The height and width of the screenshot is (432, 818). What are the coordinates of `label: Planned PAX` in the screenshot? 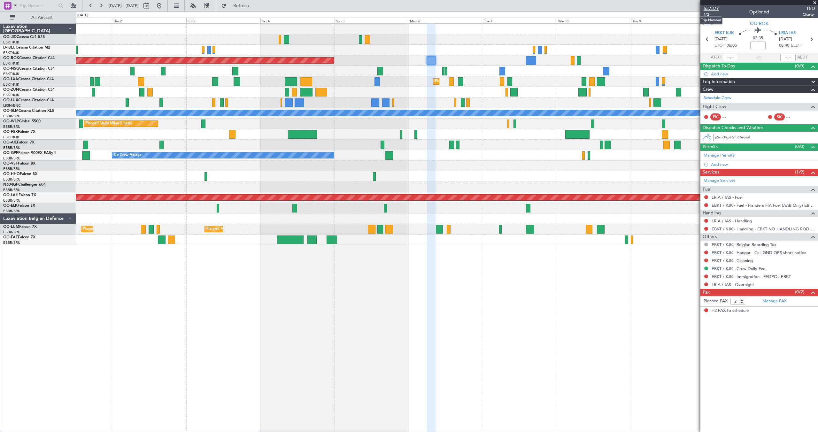 It's located at (715, 301).